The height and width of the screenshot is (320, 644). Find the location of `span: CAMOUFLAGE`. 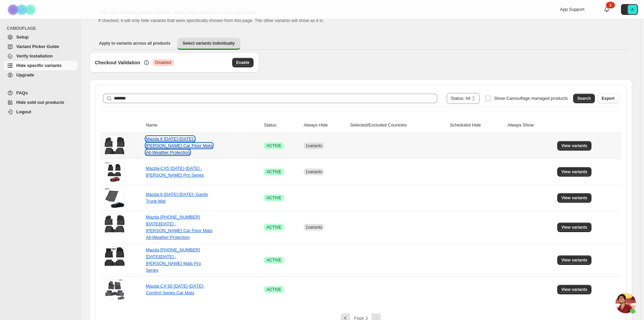

span: CAMOUFLAGE is located at coordinates (42, 28).